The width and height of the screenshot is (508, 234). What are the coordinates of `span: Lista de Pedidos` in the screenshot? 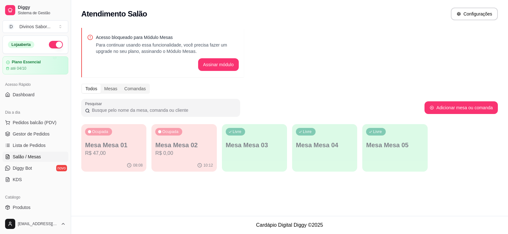 It's located at (29, 146).